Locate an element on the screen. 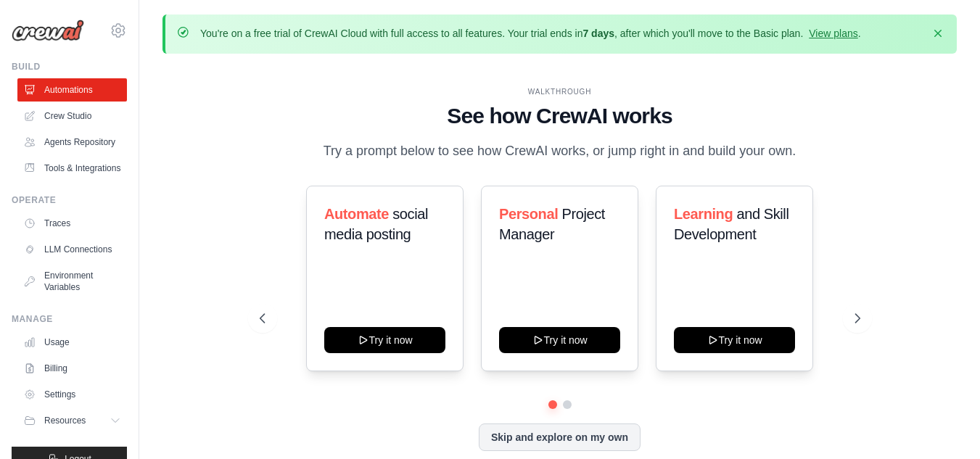 The height and width of the screenshot is (459, 980). strong: 7 days is located at coordinates (599, 34).